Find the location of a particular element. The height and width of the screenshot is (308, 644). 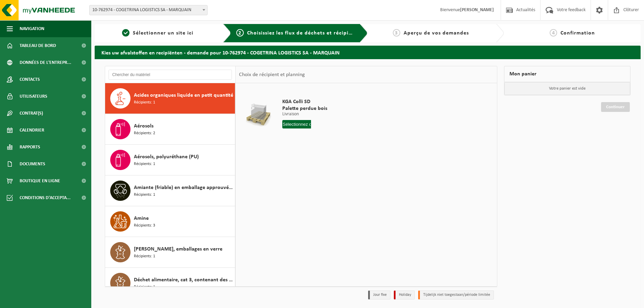

span: Aérosols, polyuréthane (PU) is located at coordinates (166, 157).